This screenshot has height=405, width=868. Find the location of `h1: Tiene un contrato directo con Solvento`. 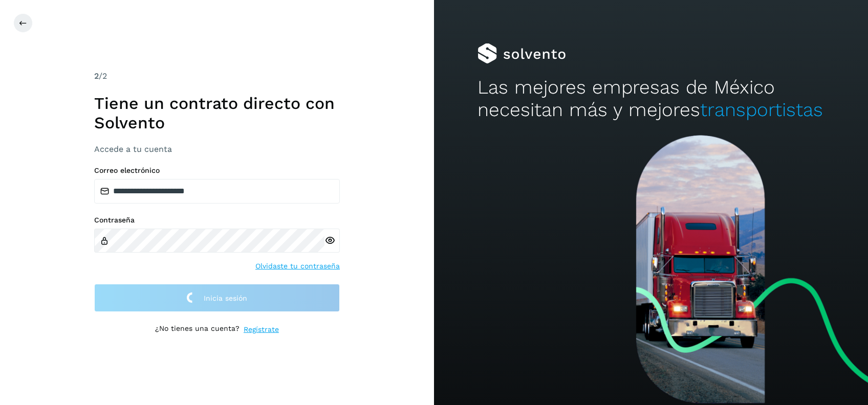

h1: Tiene un contrato directo con Solvento is located at coordinates (217, 113).